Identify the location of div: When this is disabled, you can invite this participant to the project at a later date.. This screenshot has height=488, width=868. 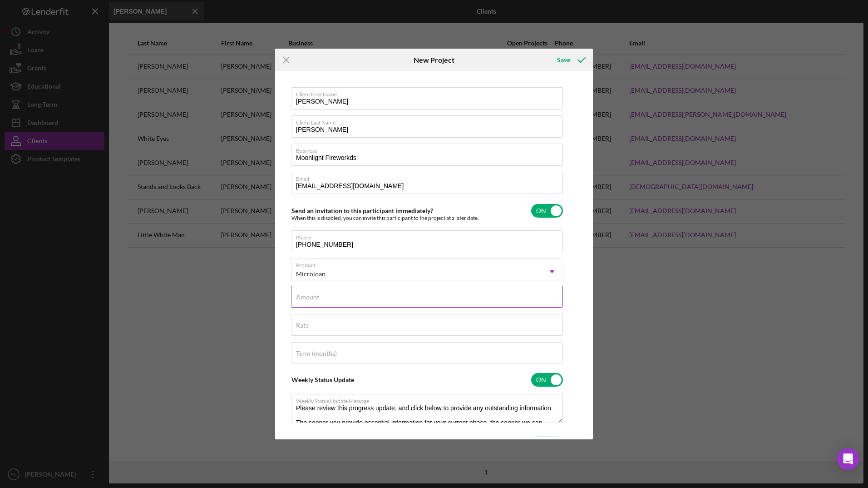
(385, 218).